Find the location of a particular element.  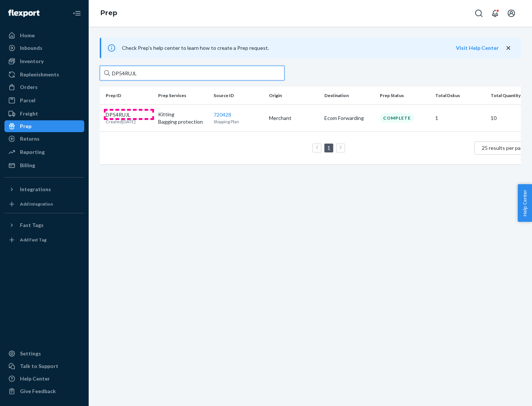

div: Talk to Support is located at coordinates (39, 366).